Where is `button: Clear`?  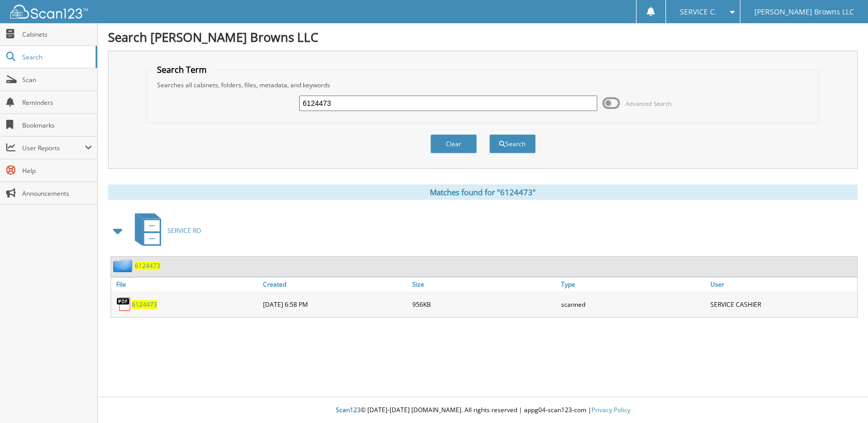
button: Clear is located at coordinates (454, 144).